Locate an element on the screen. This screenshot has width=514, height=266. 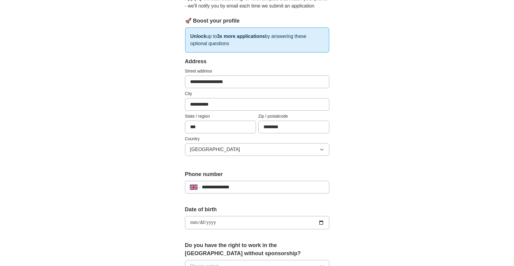
label: Zip / postalcode is located at coordinates (294, 116).